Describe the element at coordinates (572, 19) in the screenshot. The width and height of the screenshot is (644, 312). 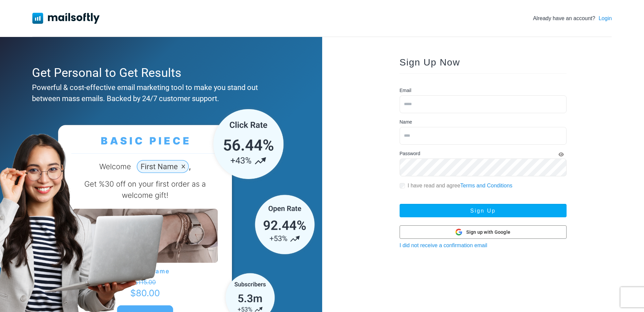
I see `div: Already have an account?` at that location.